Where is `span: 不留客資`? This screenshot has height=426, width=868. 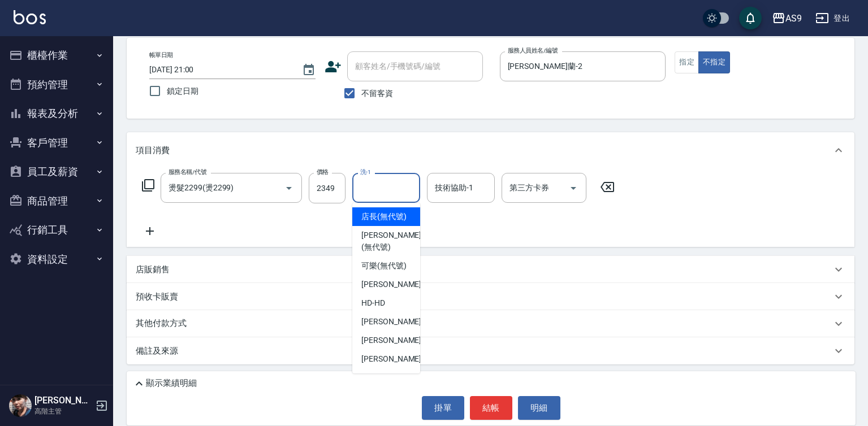 span: 不留客資 is located at coordinates (377, 93).